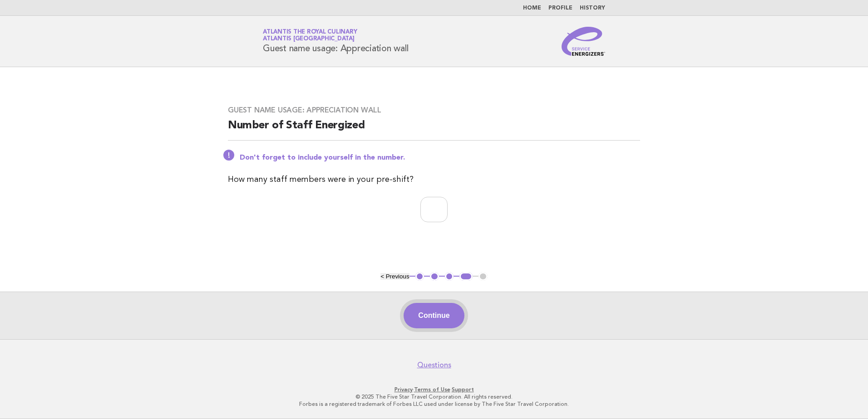 This screenshot has width=868, height=419. What do you see at coordinates (592, 8) in the screenshot?
I see `a: History` at bounding box center [592, 8].